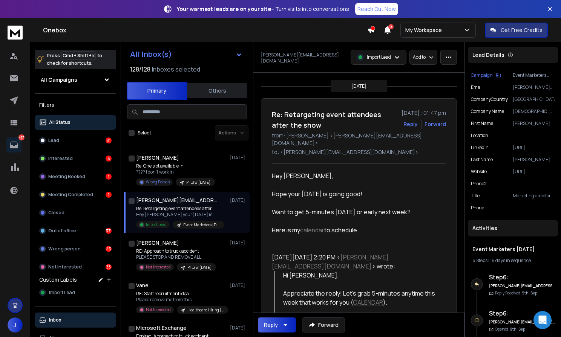 The height and width of the screenshot is (337, 561). Describe the element at coordinates (144, 133) in the screenshot. I see `label: Select` at that location.